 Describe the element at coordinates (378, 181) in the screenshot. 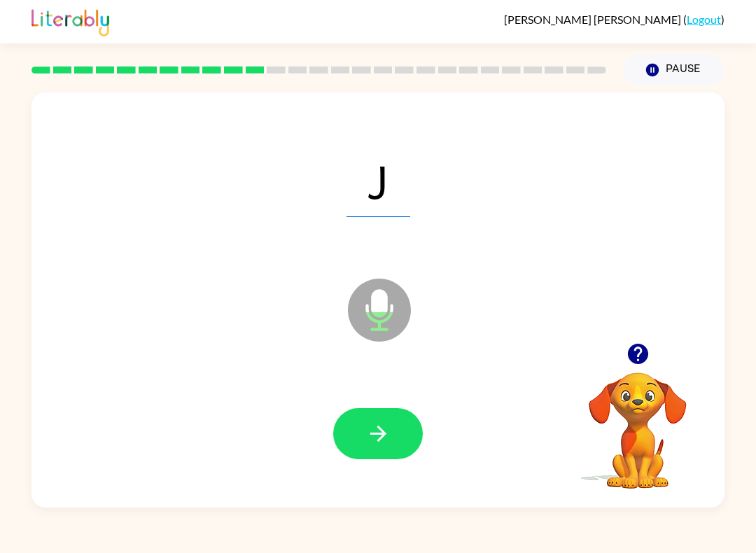

I see `span: J` at that location.